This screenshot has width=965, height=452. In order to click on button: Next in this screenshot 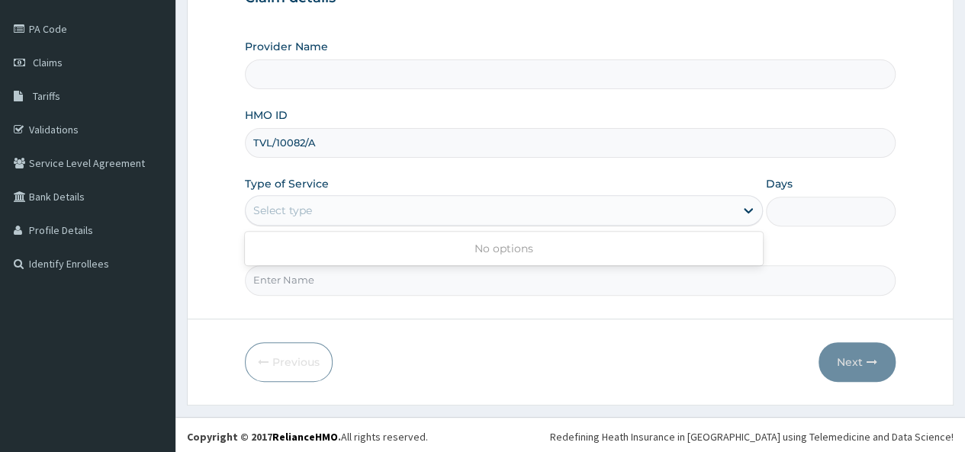, I will do `click(857, 362)`.